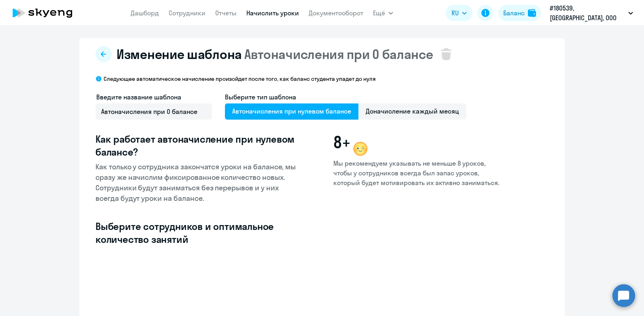 This screenshot has height=316, width=644. What do you see at coordinates (455, 13) in the screenshot?
I see `span: RU` at bounding box center [455, 13].